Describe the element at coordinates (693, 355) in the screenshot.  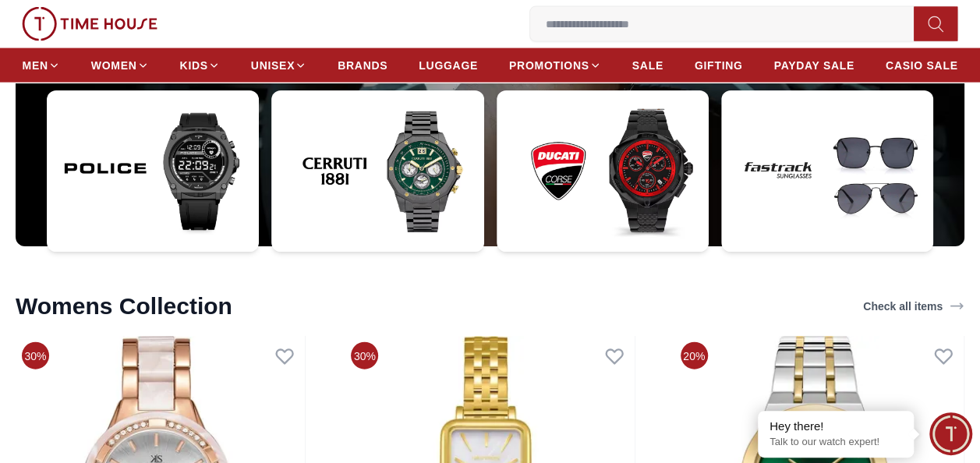
I see `span: 20%` at that location.